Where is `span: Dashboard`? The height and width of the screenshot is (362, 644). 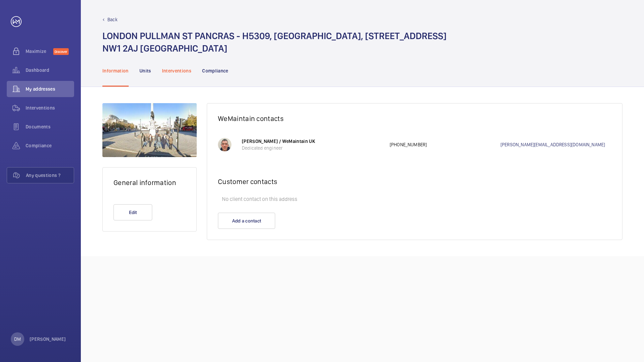
span: Dashboard is located at coordinates (50, 70).